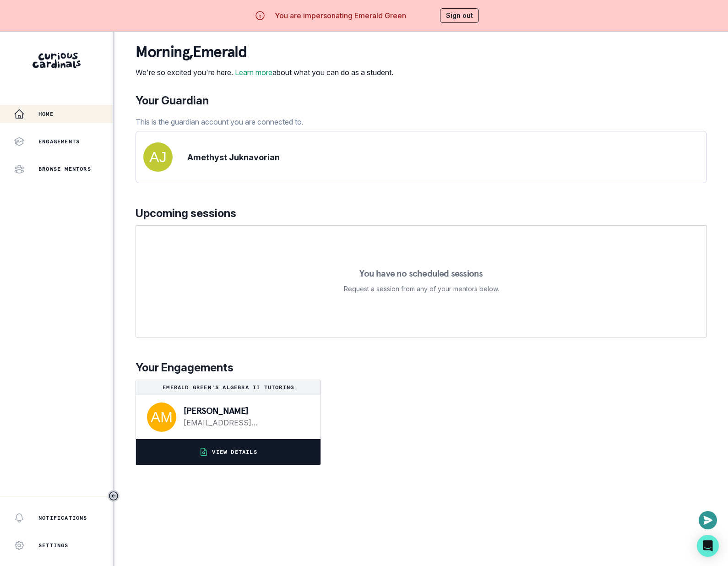  I want to click on button: VIEW DETAILS, so click(228, 452).